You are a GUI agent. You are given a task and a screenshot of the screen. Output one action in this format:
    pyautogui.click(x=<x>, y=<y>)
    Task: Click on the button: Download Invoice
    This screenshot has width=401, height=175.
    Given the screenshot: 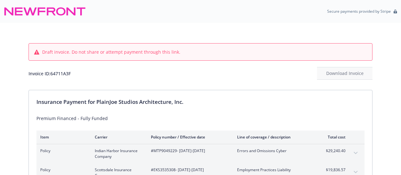 What is the action you would take?
    pyautogui.click(x=344, y=73)
    